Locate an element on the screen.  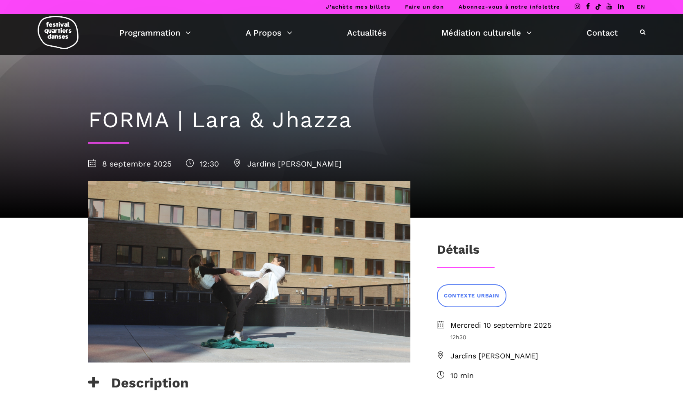
span: 12h30 is located at coordinates (523, 337).